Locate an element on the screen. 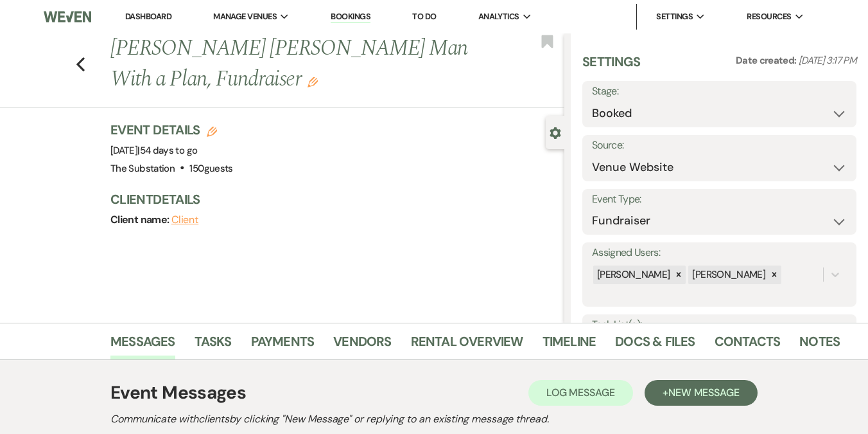  span: Manage Venues is located at coordinates (245, 16).